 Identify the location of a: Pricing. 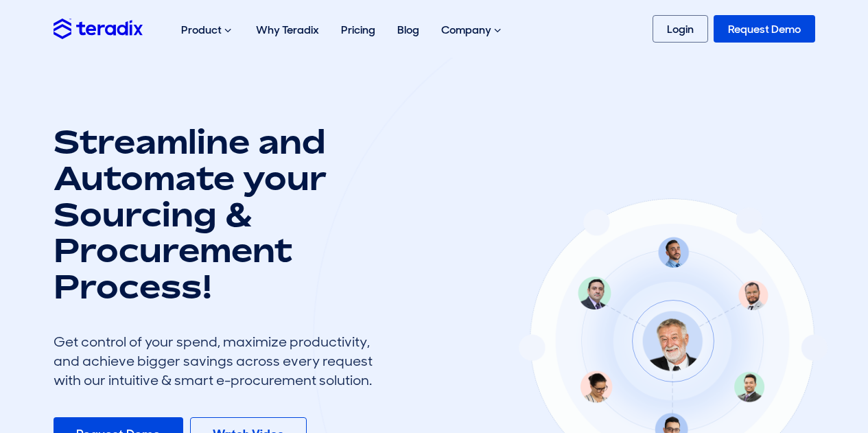
(358, 30).